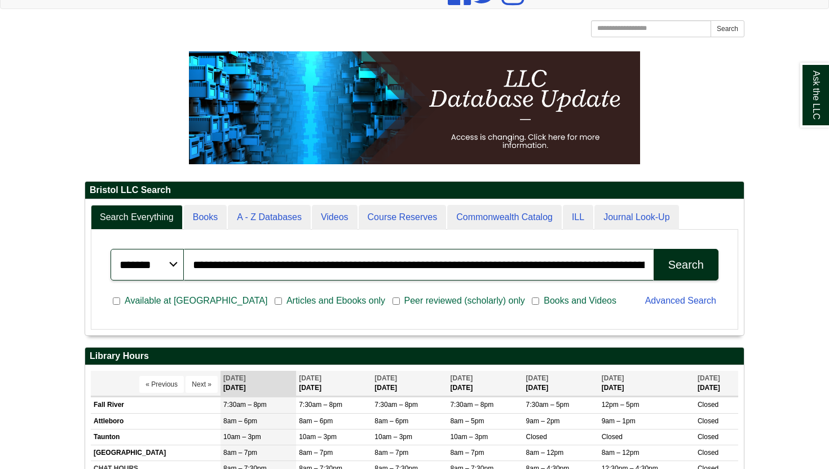  I want to click on h2: Bristol LLC Search, so click(415, 190).